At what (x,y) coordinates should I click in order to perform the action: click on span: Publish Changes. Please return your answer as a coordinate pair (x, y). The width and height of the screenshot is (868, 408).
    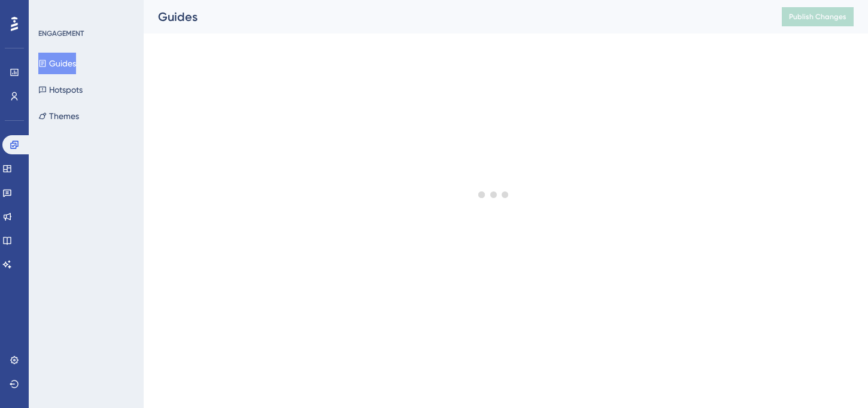
    Looking at the image, I should click on (818, 17).